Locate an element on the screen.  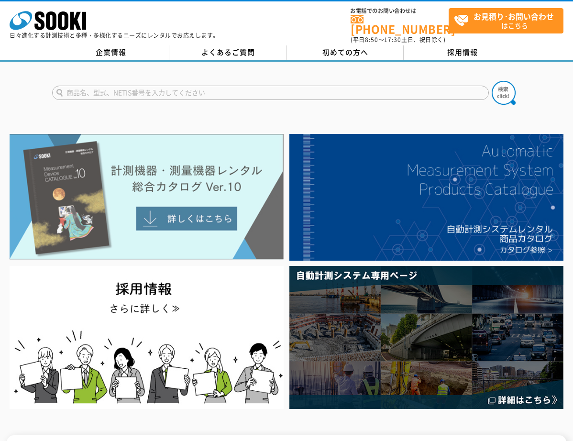
span: はこちら is located at coordinates (508, 21).